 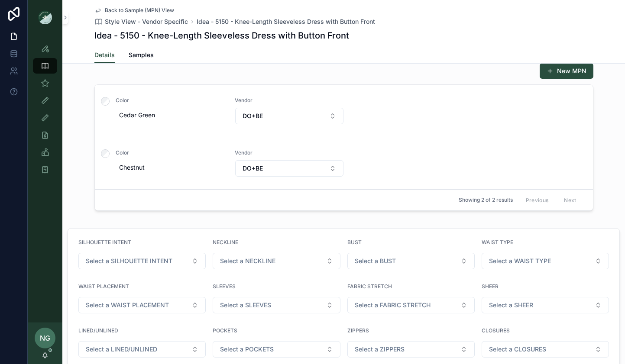 What do you see at coordinates (45, 338) in the screenshot?
I see `span: NG` at bounding box center [45, 338].